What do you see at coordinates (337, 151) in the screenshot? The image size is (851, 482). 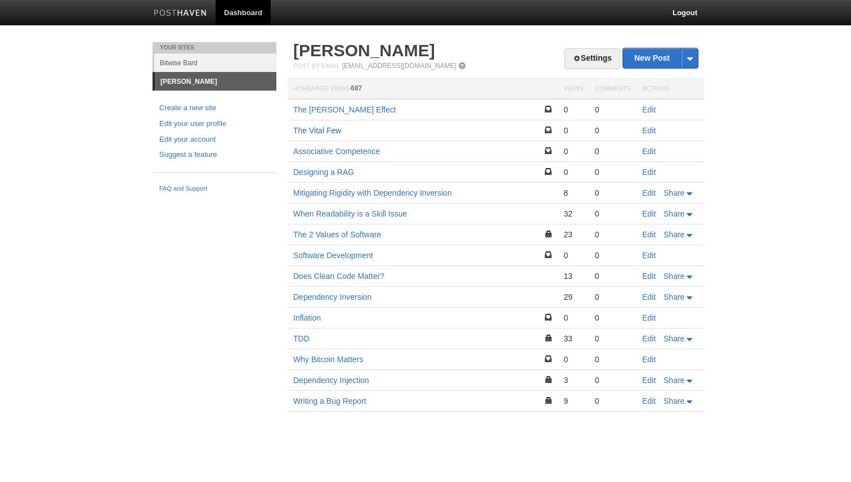 I see `a: Associative Competence` at bounding box center [337, 151].